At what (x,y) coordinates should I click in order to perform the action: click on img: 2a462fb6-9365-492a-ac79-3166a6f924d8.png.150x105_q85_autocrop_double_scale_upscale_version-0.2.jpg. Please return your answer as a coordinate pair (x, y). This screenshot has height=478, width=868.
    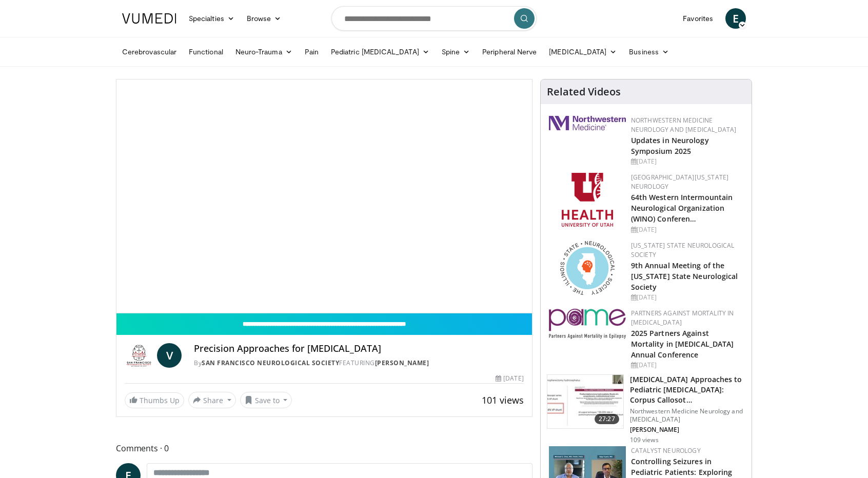
    Looking at the image, I should click on (587, 123).